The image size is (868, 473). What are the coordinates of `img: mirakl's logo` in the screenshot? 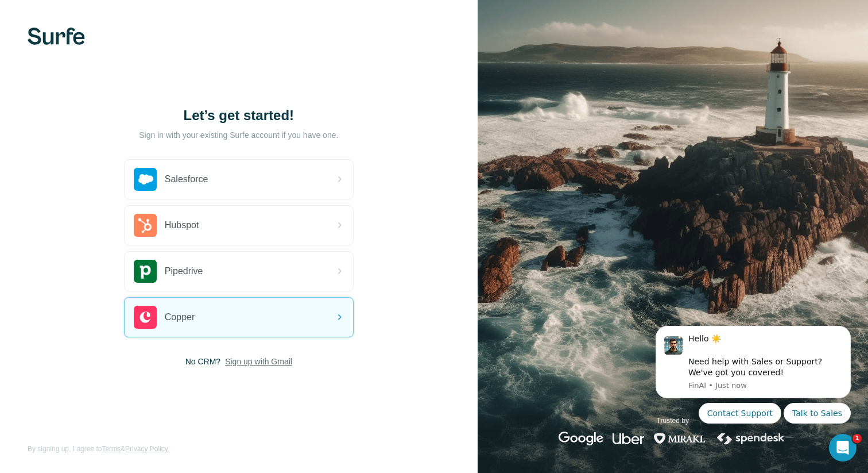 It's located at (680, 438).